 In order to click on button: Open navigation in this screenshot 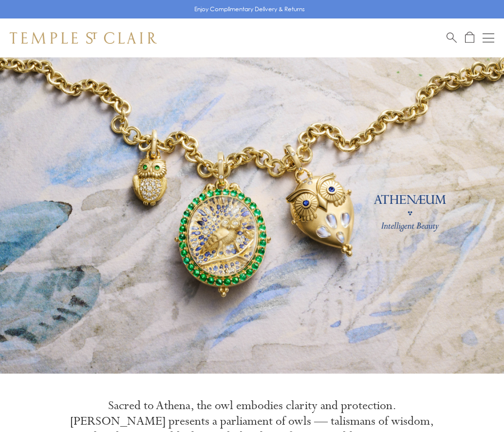, I will do `click(489, 38)`.